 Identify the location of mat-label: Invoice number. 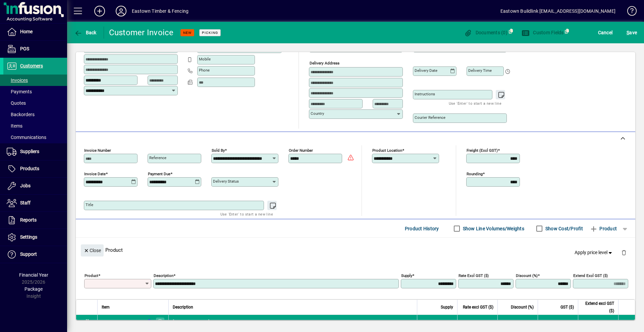
(98, 150).